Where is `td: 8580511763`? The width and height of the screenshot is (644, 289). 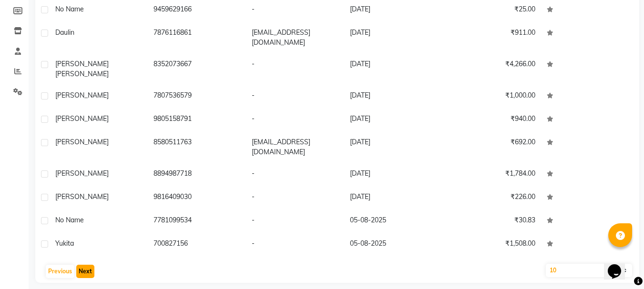
td: 8580511763 is located at coordinates (197, 147).